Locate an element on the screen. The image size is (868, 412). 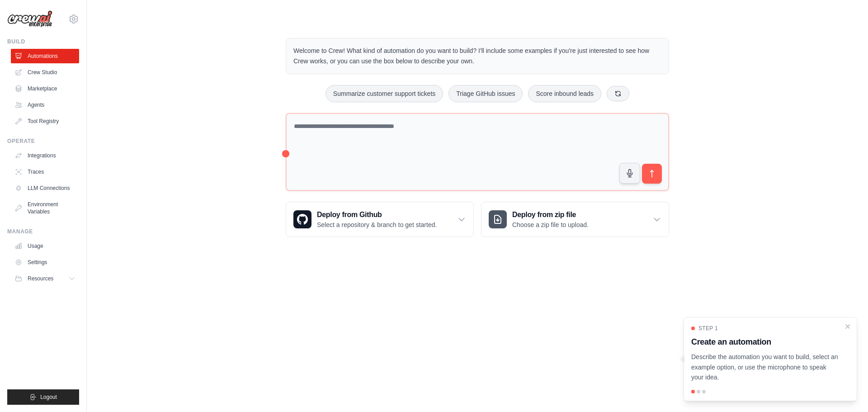
div: Manage is located at coordinates (43, 231).